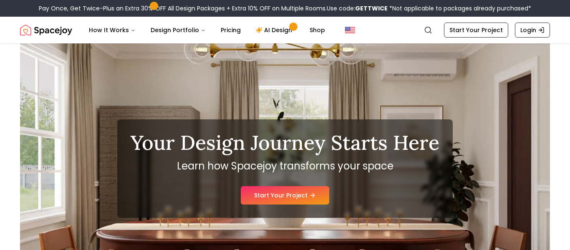 This screenshot has height=250, width=570. What do you see at coordinates (178, 30) in the screenshot?
I see `button: Design Portfolio` at bounding box center [178, 30].